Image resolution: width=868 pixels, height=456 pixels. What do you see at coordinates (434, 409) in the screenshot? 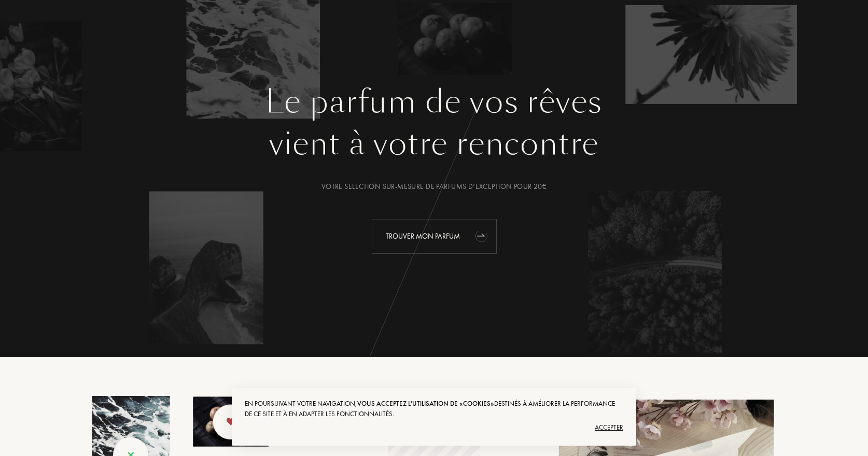
I see `div: En poursuivant votre navigation, destinés à améliorer la performance de ce site et à en adapter l...` at bounding box center [434, 409].